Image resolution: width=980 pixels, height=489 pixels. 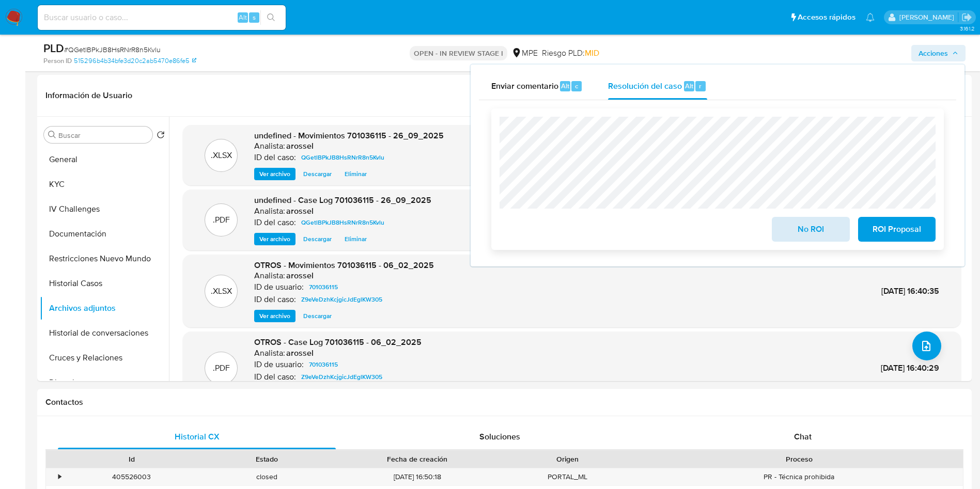 What do you see at coordinates (417, 460) in the screenshot?
I see `div: Fecha de creación` at bounding box center [417, 460].